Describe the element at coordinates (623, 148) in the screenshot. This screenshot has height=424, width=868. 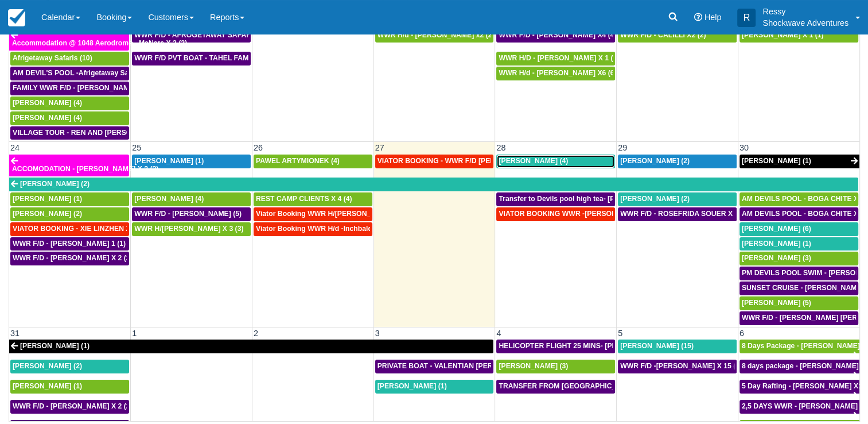
I see `span: 29` at that location.